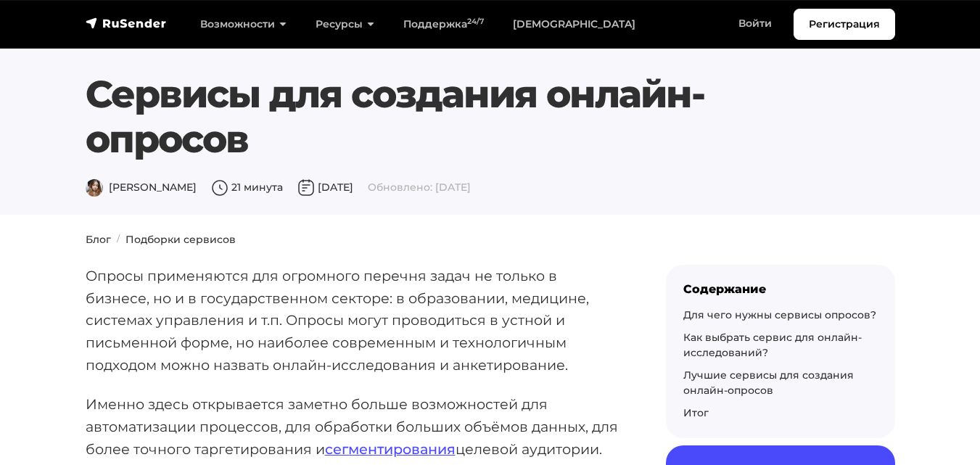  I want to click on img: RuSender, so click(127, 23).